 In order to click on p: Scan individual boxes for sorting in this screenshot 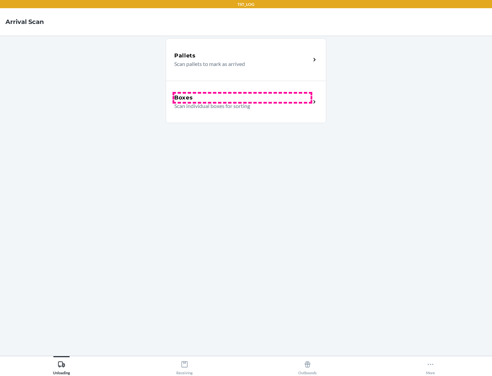, I will do `click(239, 106)`.